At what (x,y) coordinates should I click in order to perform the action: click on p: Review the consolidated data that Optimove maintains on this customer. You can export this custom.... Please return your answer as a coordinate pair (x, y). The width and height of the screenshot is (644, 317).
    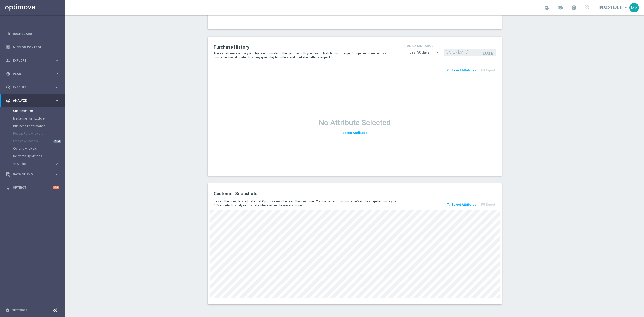
    Looking at the image, I should click on (306, 204).